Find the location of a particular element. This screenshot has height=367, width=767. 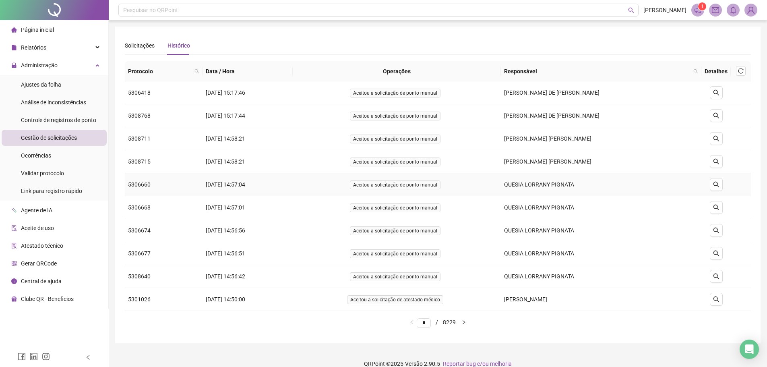

td: 5308715 is located at coordinates (163, 161).